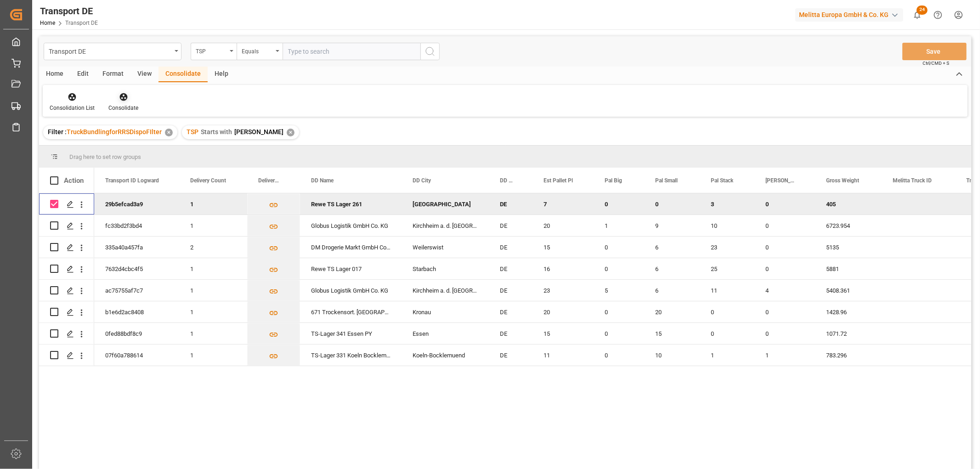  Describe the element at coordinates (136, 226) in the screenshot. I see `div: fc33bd2f3bd4` at that location.